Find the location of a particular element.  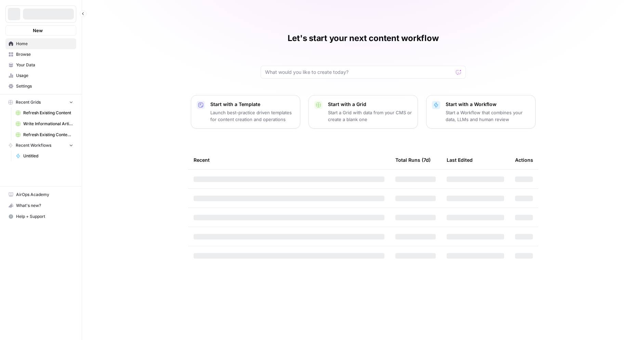

button: Help + Support is located at coordinates (41, 216).